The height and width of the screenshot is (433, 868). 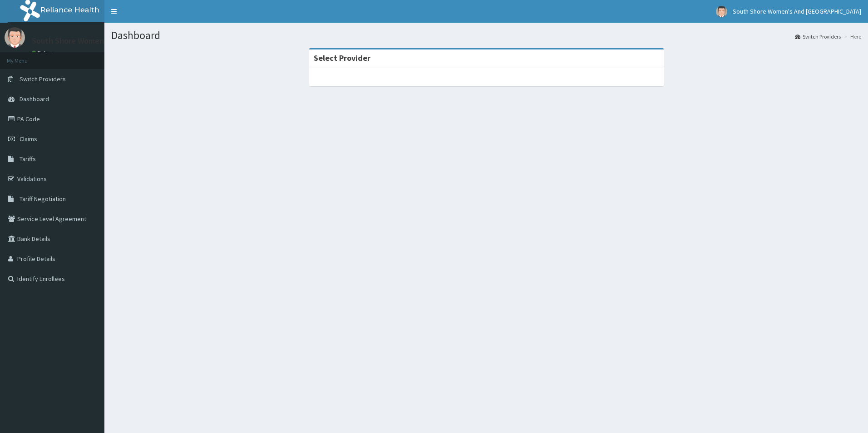 I want to click on strong: Select Provider, so click(x=341, y=58).